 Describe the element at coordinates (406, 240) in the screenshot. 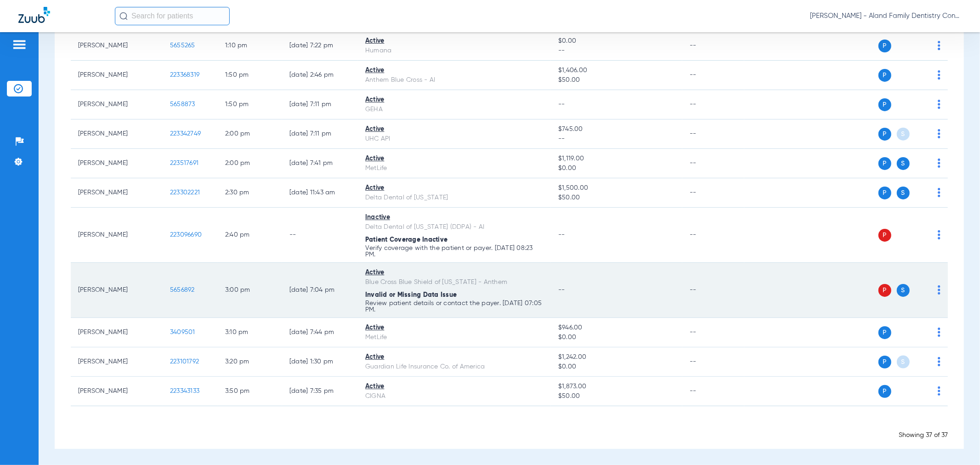

I see `span: Patient Coverage Inactive` at that location.